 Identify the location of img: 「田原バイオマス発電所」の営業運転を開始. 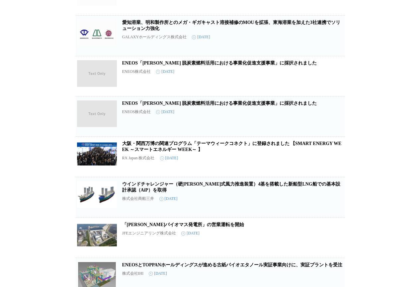
(97, 235).